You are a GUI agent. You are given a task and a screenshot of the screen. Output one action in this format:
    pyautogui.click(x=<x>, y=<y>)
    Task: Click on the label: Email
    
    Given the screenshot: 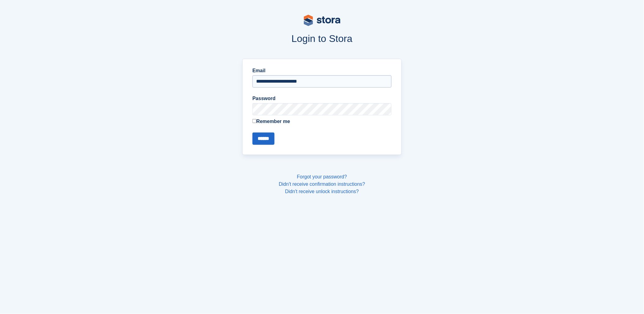 What is the action you would take?
    pyautogui.click(x=322, y=70)
    